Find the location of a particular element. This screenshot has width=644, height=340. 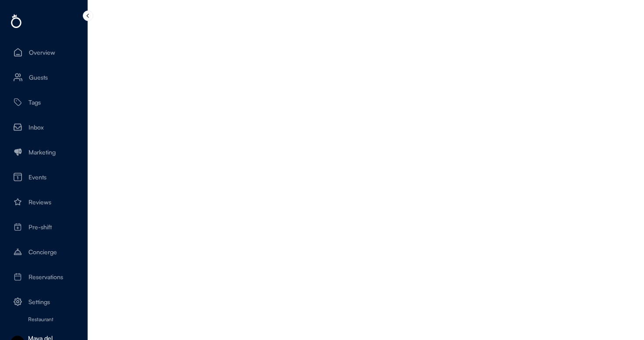

img: Icon%20%2818%29.svg is located at coordinates (18, 276).